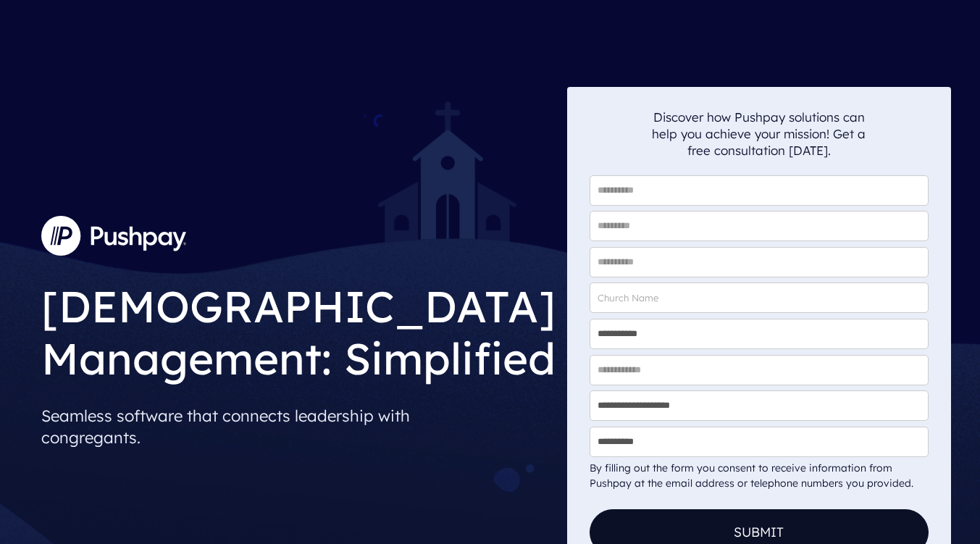 The width and height of the screenshot is (980, 544). What do you see at coordinates (759, 476) in the screenshot?
I see `div: By filling out the form you consent to receive information from Pushpay at the email address or t...` at bounding box center [759, 476].